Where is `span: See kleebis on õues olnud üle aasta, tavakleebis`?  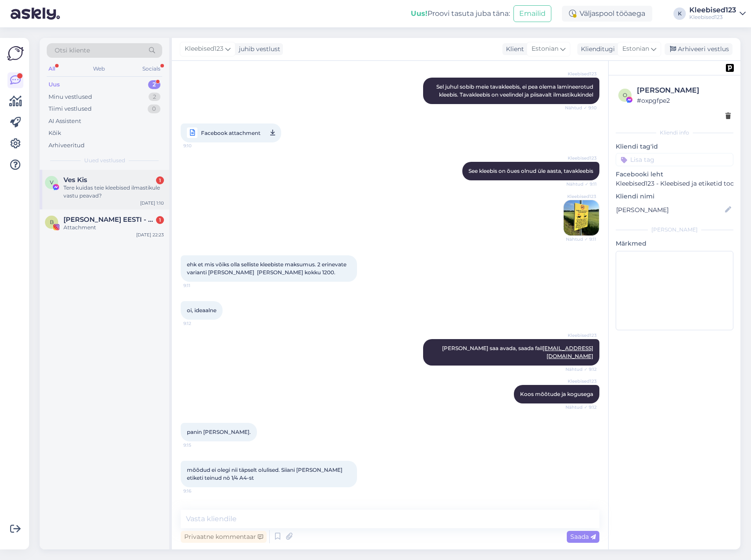
span: See kleebis on õues olnud üle aasta, tavakleebis is located at coordinates (531, 170).